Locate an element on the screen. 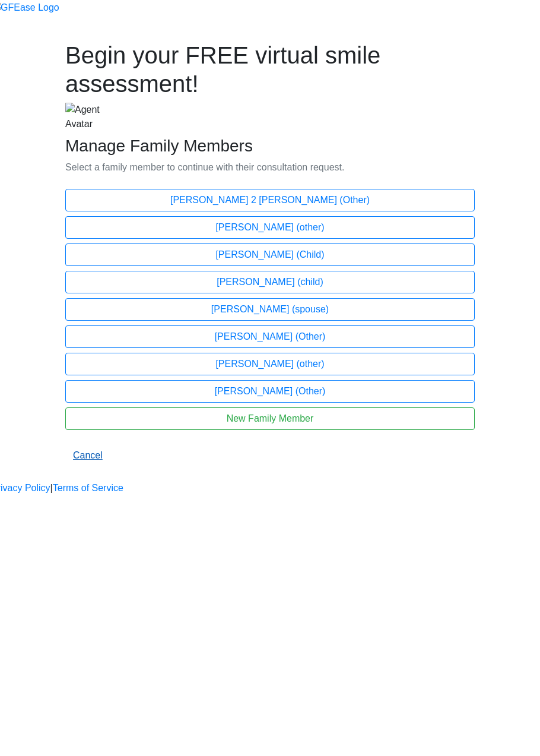  a: Terms of Service is located at coordinates (88, 488).